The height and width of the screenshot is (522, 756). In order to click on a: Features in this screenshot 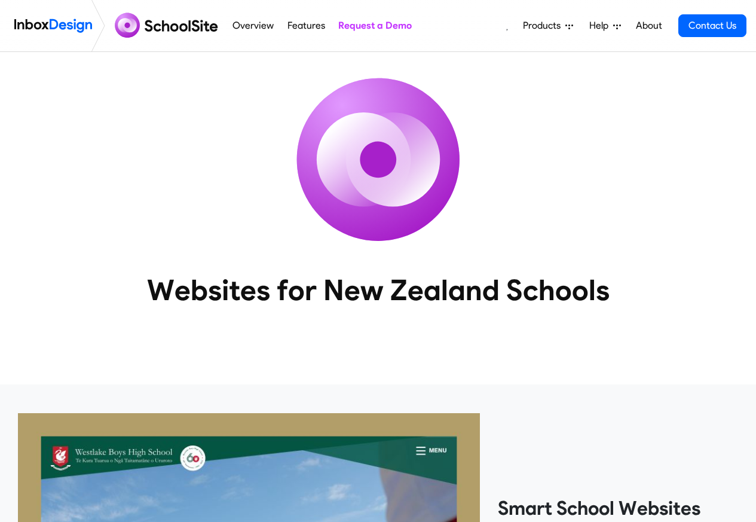, I will do `click(306, 26)`.